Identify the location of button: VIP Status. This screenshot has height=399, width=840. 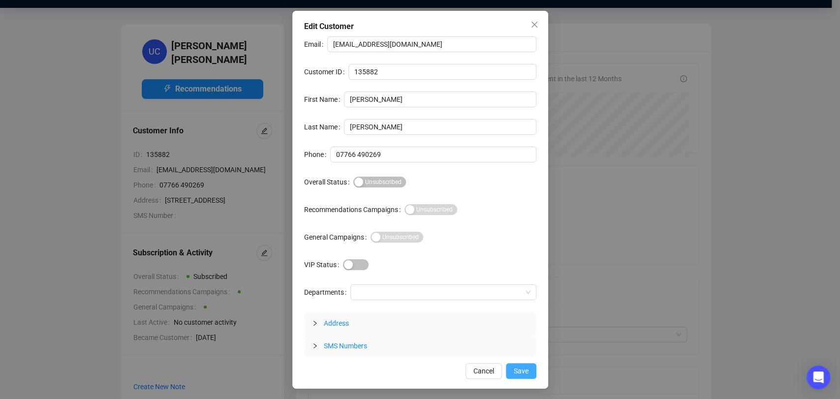
(356, 265).